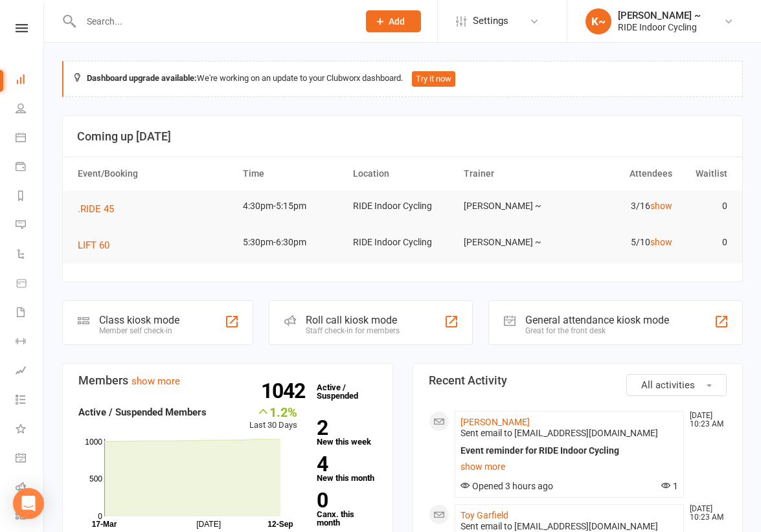  What do you see at coordinates (30, 139) in the screenshot?
I see `a: Calendar` at bounding box center [30, 139].